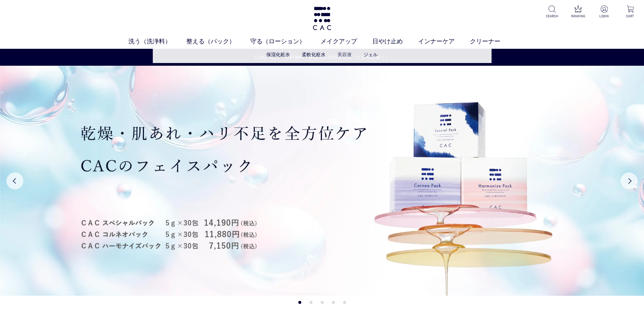 The height and width of the screenshot is (309, 644). What do you see at coordinates (278, 55) in the screenshot?
I see `a: 保湿化粧水` at bounding box center [278, 55].